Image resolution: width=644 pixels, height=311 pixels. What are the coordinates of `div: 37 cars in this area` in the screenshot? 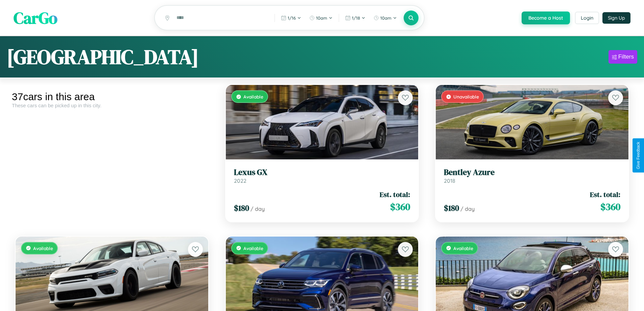 It's located at (112, 97).